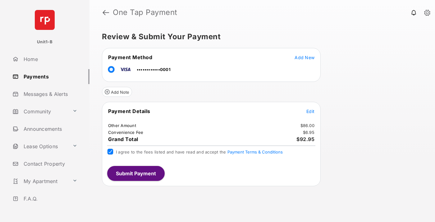 Image resolution: width=435 pixels, height=222 pixels. Describe the element at coordinates (260, 37) in the screenshot. I see `h5: Review & Submit Your Payment` at that location.